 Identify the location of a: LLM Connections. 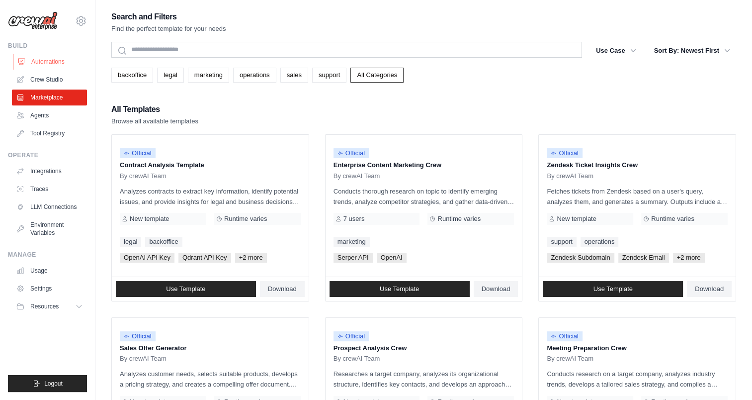
(49, 207).